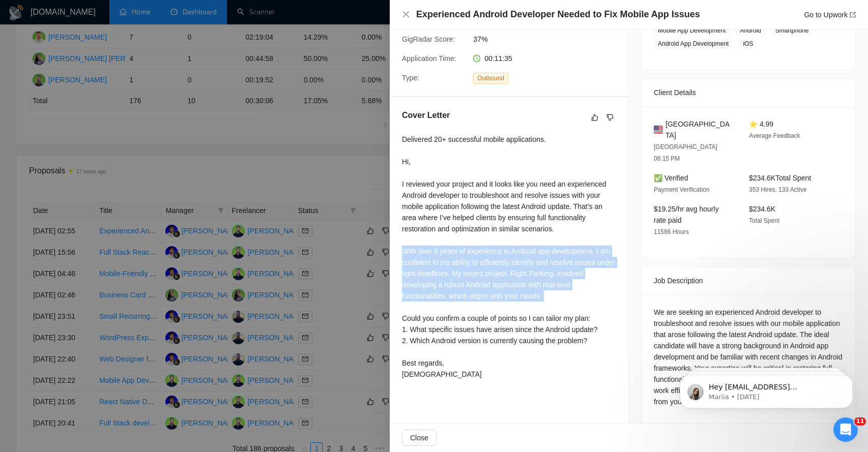  I want to click on span: iOS, so click(748, 44).